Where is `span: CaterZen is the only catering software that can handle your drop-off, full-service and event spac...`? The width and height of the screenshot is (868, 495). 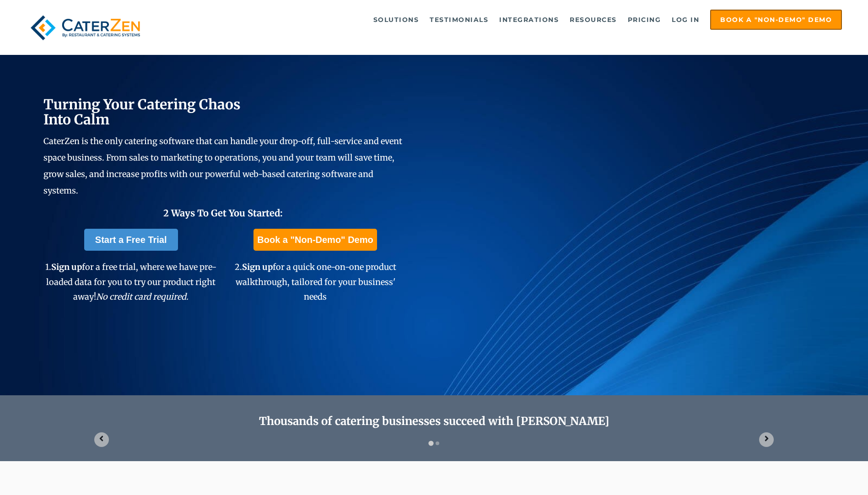 span: CaterZen is the only catering software that can handle your drop-off, full-service and event spac... is located at coordinates (223, 166).